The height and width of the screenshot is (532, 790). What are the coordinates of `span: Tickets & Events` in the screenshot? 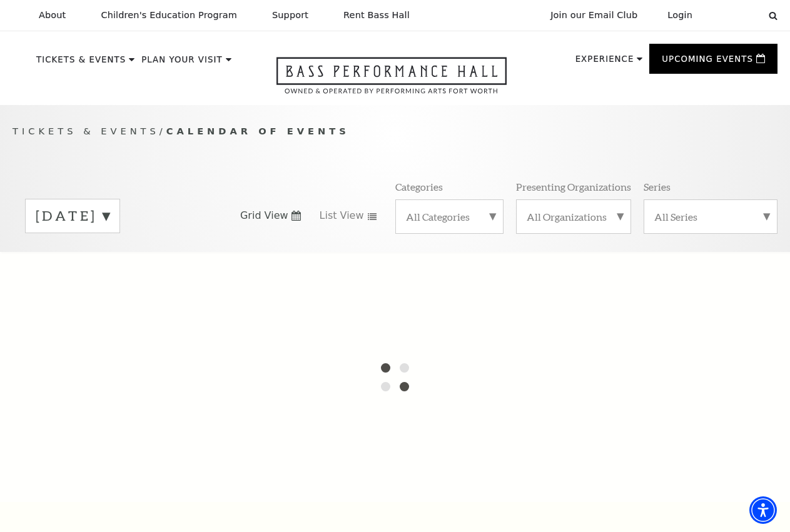 It's located at (86, 130).